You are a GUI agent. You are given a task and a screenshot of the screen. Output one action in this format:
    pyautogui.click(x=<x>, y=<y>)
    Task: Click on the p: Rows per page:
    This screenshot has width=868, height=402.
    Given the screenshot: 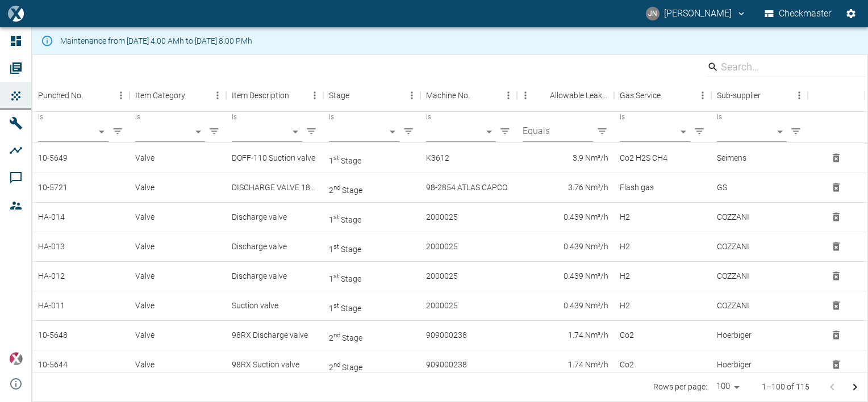 What is the action you would take?
    pyautogui.click(x=680, y=387)
    